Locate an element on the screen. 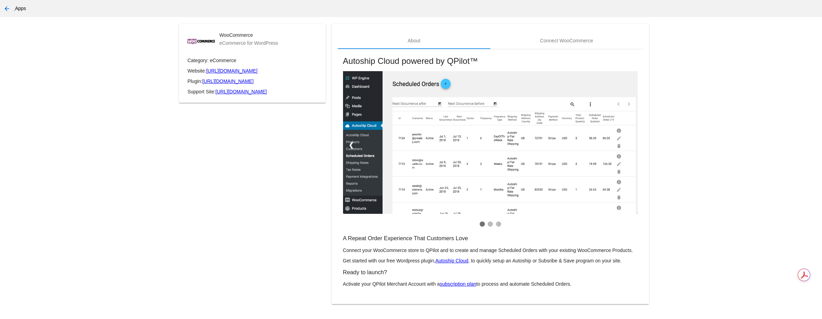  p: Get started with our free Wordpress plugin, , to quickly setup an Autoship or Subsribe & Save pro... is located at coordinates (490, 260).